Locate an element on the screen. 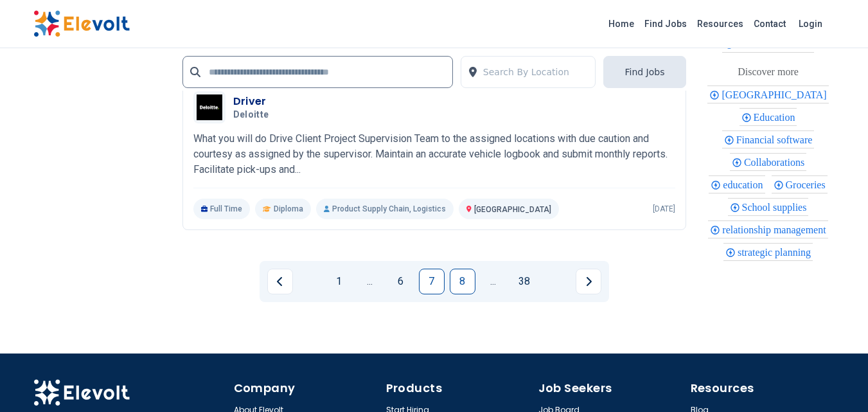 The image size is (868, 412). div: Groceries is located at coordinates (799, 185).